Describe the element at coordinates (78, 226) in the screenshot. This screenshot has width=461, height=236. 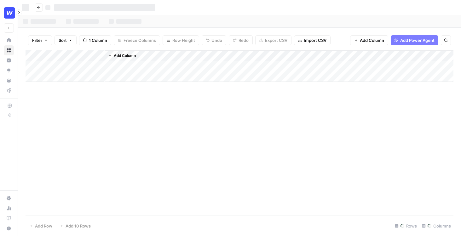
I see `span: Add 10 Rows` at that location.